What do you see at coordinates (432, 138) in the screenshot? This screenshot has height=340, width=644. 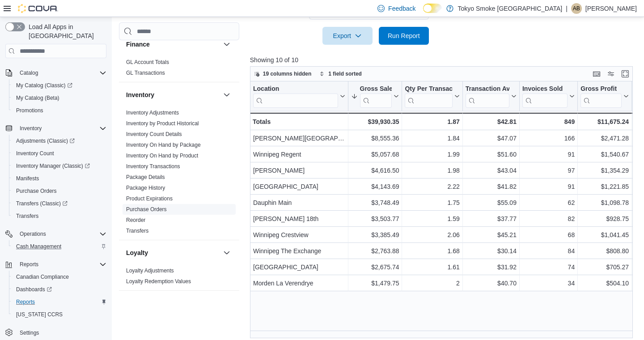 I see `div: 1.84` at bounding box center [432, 138].